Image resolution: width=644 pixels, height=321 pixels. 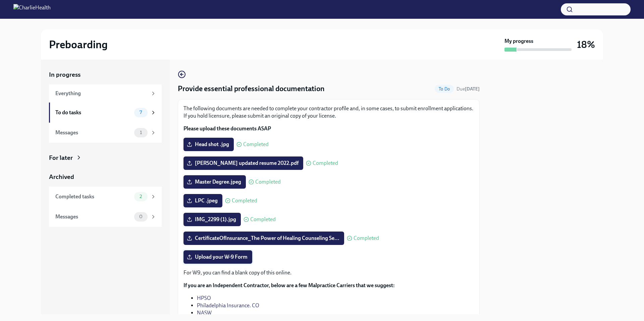 What do you see at coordinates (141, 197) in the screenshot?
I see `span: 2` at bounding box center [141, 197].